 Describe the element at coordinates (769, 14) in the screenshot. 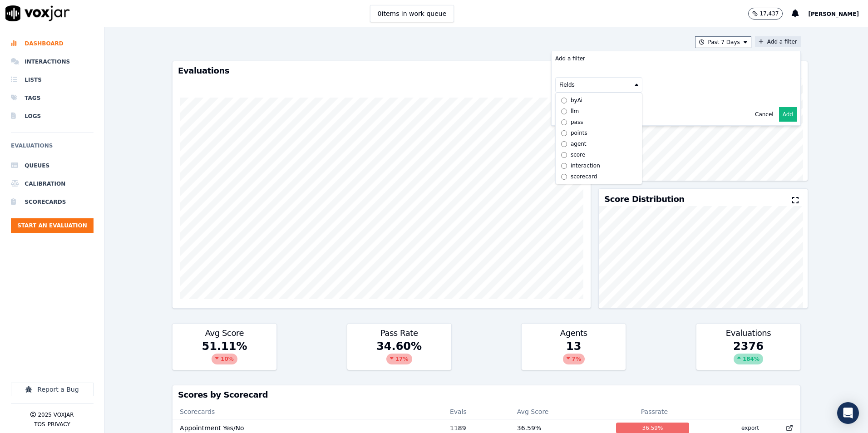

I see `p: 17,437` at that location.